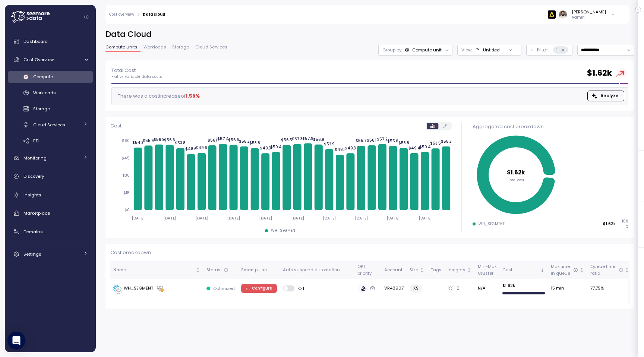 The width and height of the screenshot is (644, 357). I want to click on tspan: $53.8, so click(180, 142).